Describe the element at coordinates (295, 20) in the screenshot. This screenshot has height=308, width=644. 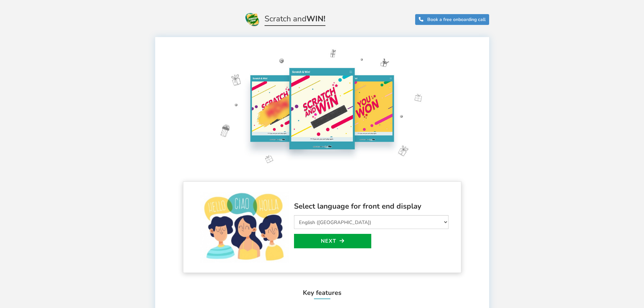
I see `span: Scratch and` at that location.